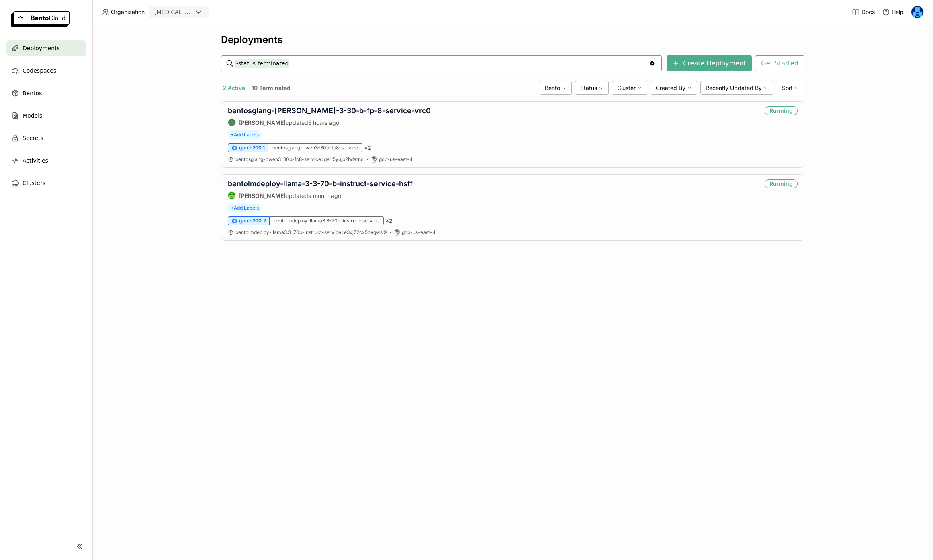 This screenshot has height=560, width=933. Describe the element at coordinates (652, 63) in the screenshot. I see `svg: Clear value` at that location.